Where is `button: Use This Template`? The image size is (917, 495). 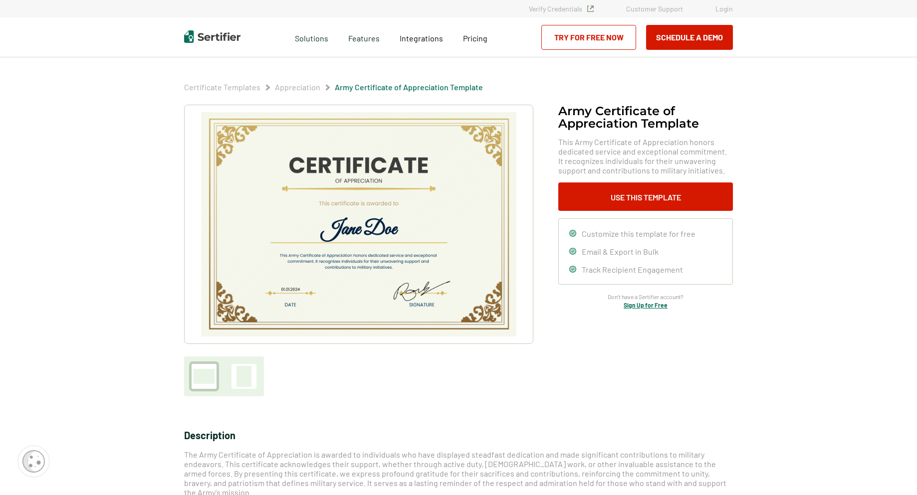
button: Use This Template is located at coordinates (646, 197).